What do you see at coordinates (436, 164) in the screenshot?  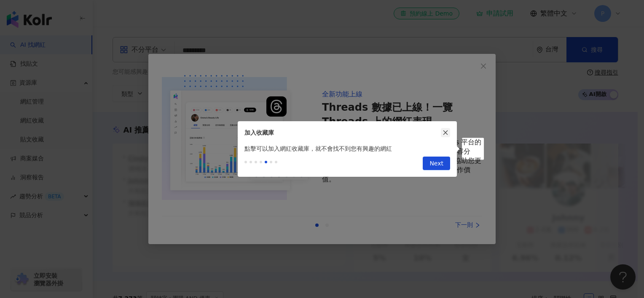 I see `button: Next` at bounding box center [436, 164].